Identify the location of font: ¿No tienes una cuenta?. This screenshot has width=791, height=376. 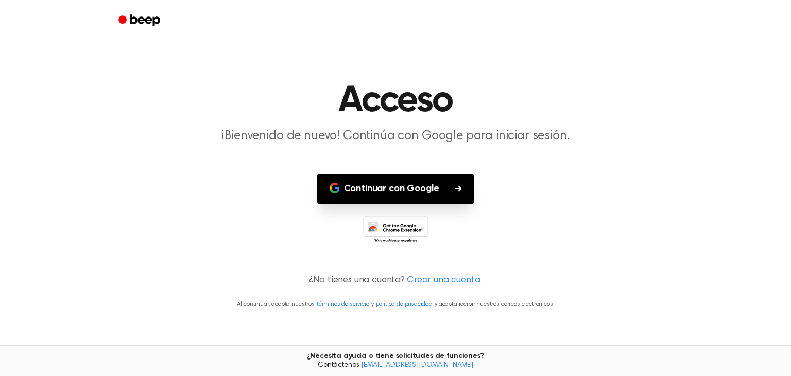
(357, 280).